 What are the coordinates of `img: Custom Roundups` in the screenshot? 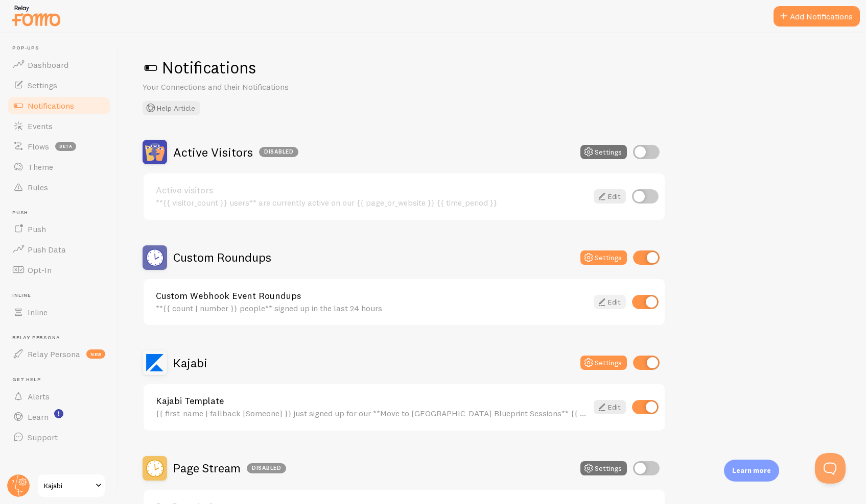 It's located at (154, 258).